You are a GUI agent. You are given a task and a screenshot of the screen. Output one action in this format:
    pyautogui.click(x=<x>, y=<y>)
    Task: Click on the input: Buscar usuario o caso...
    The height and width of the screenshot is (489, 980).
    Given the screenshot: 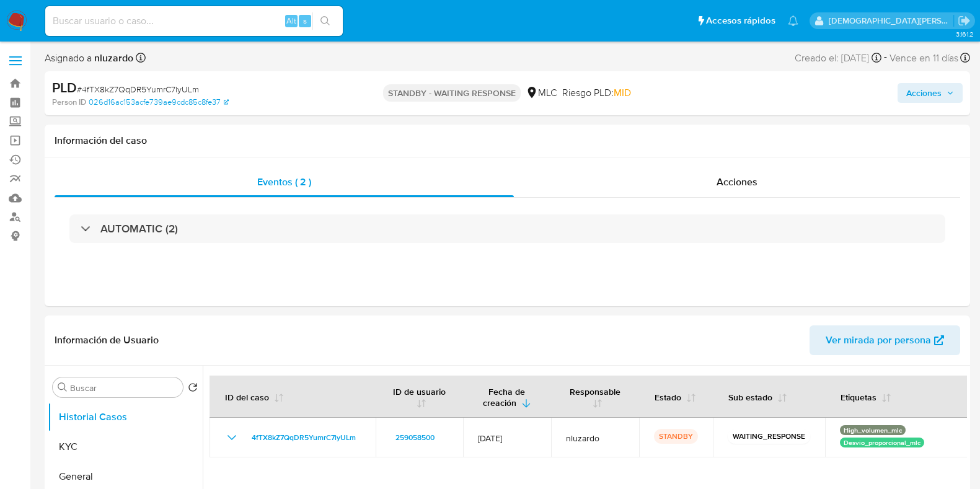 What is the action you would take?
    pyautogui.click(x=194, y=21)
    